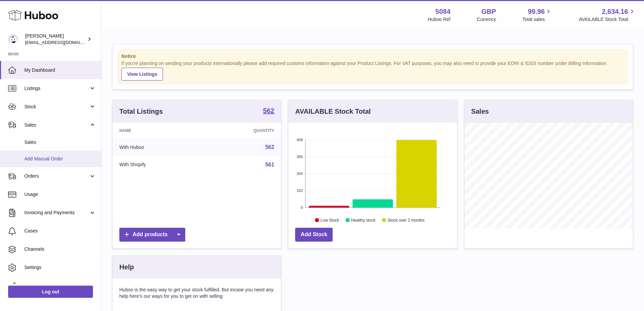 The width and height of the screenshot is (644, 311). What do you see at coordinates (300, 140) in the screenshot?
I see `text: 408` at bounding box center [300, 140].